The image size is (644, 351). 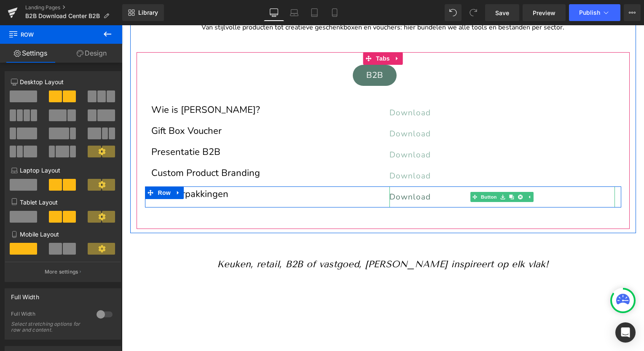 What do you see at coordinates (63, 82) in the screenshot?
I see `p: Desktop Layout` at bounding box center [63, 82].